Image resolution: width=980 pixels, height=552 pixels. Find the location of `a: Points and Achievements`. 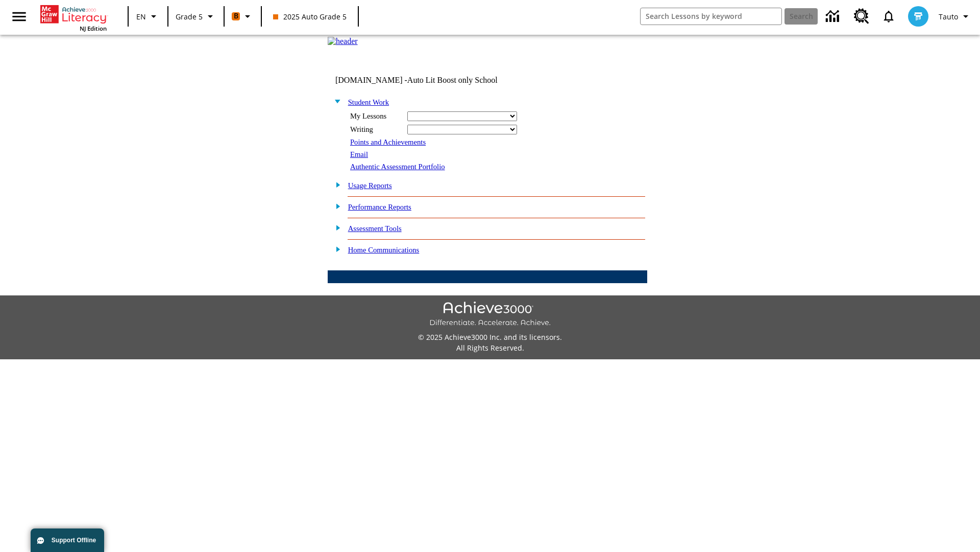

a: Points and Achievements is located at coordinates (388, 142).